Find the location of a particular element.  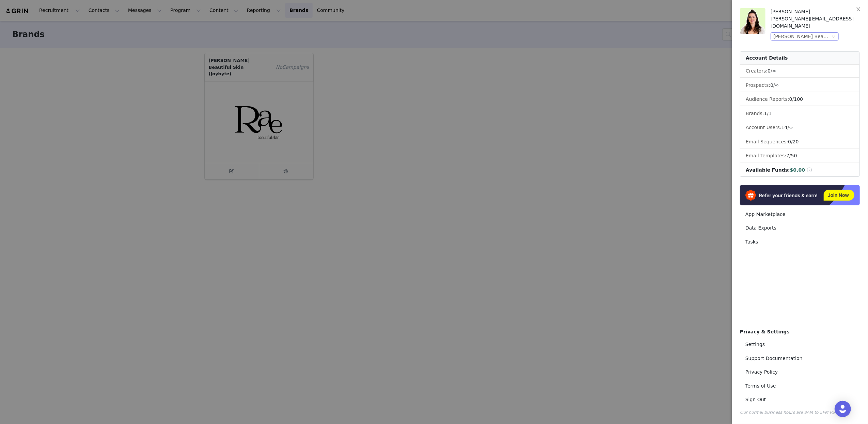

span: Privacy & Settings is located at coordinates (765, 332).